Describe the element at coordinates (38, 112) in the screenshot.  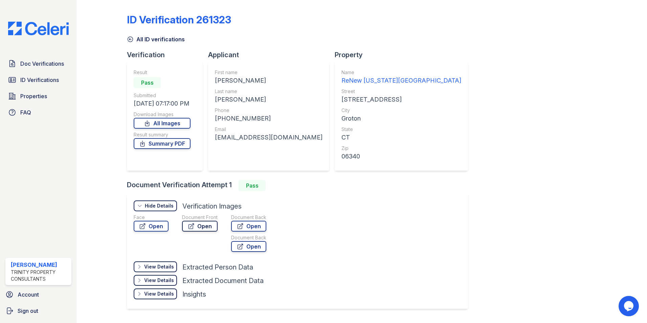
I see `a: FAQ` at that location.